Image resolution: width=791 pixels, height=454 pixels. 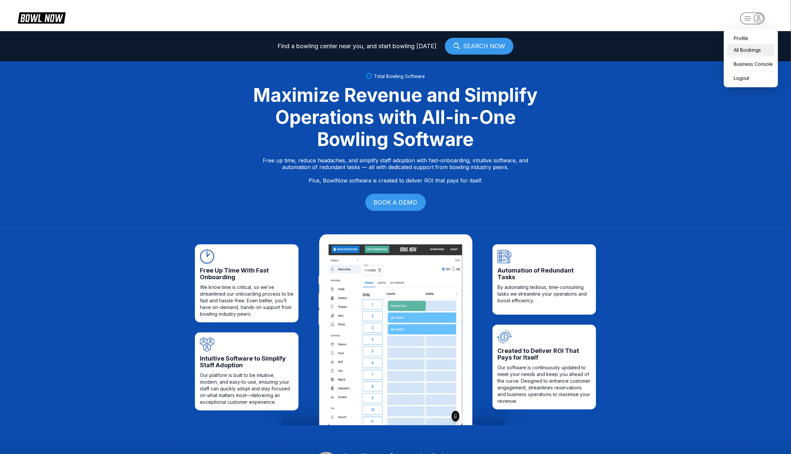 I want to click on div: Maximize Revenue and Simplify Operations with All-in-One Bowling Software, so click(x=396, y=117).